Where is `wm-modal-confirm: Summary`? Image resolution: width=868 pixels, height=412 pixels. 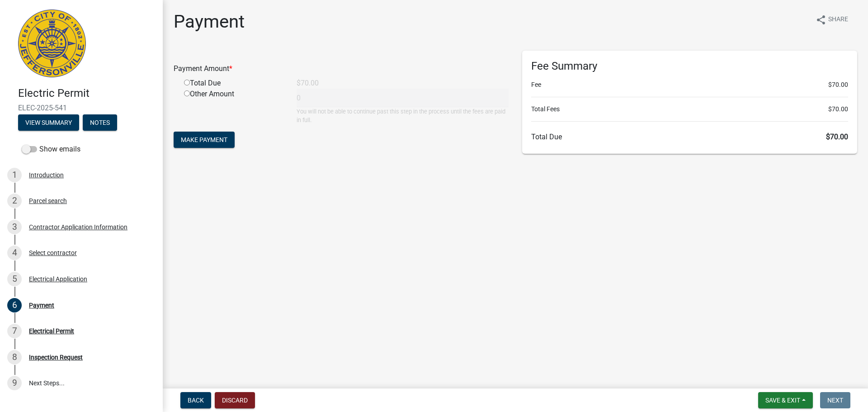
wm-modal-confirm: Summary is located at coordinates (48, 123).